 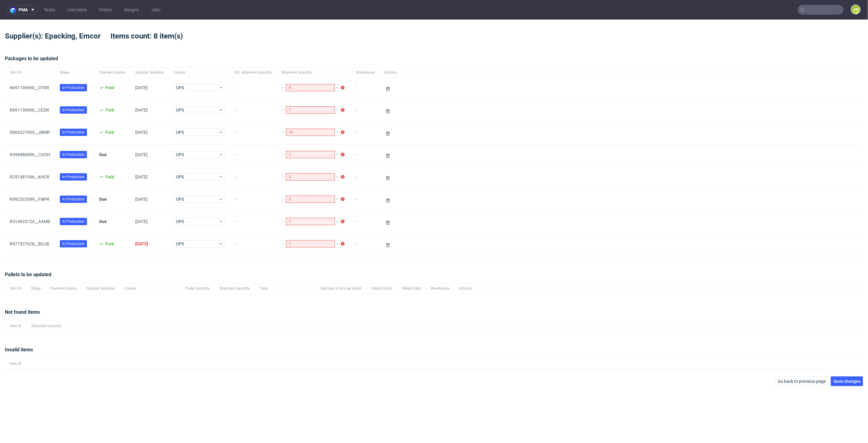 I want to click on a: Go back to previous page, so click(x=802, y=381).